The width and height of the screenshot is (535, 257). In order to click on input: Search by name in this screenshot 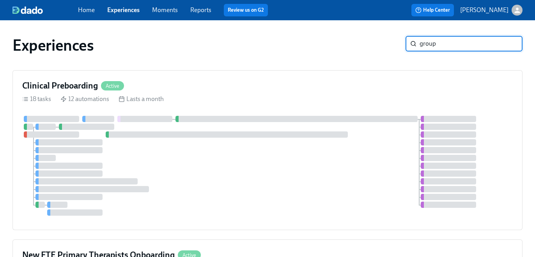, I will do `click(471, 44)`.